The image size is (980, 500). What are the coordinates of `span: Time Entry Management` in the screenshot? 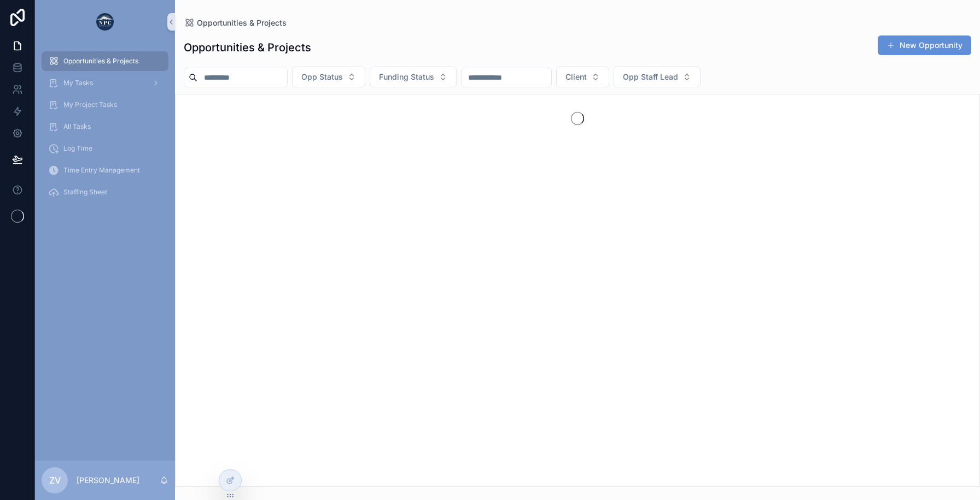 It's located at (101, 170).